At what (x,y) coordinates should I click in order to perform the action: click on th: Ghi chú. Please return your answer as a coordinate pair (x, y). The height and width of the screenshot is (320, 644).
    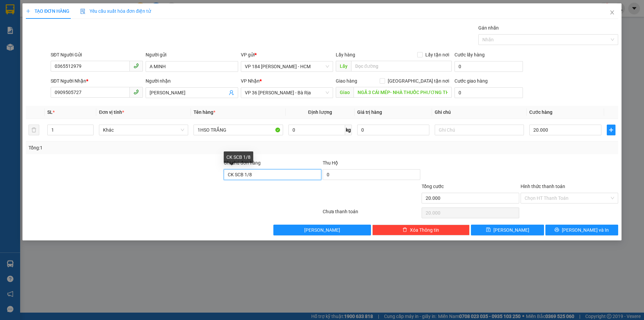
    Looking at the image, I should click on (479, 112).